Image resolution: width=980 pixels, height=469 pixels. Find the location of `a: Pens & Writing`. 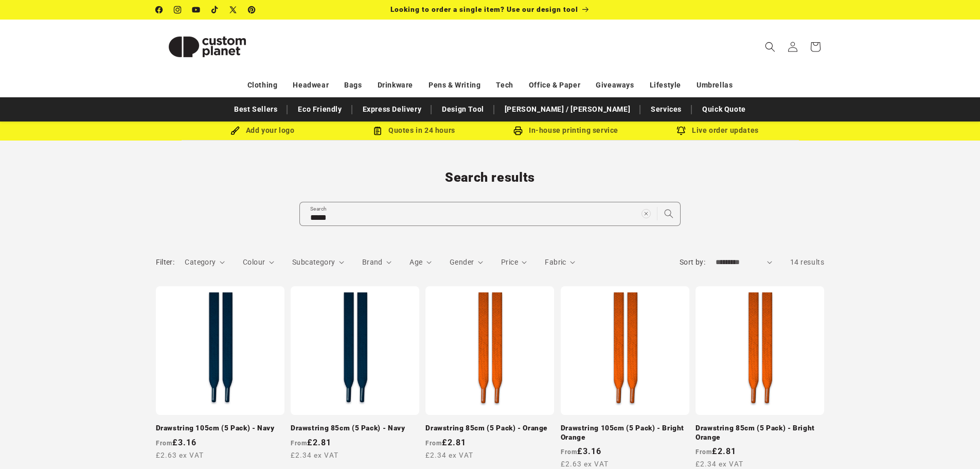

a: Pens & Writing is located at coordinates (454, 85).